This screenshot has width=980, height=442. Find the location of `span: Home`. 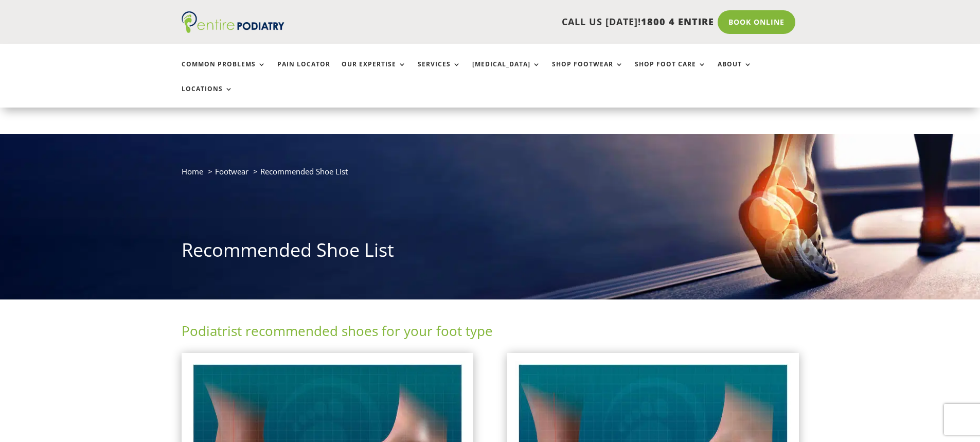

span: Home is located at coordinates (193, 171).